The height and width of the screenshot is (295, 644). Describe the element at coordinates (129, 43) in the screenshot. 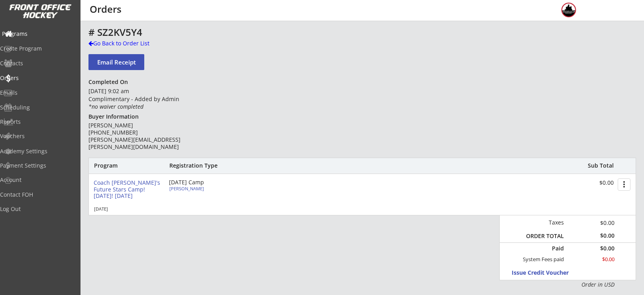

I see `div: Go Back to Order List` at that location.